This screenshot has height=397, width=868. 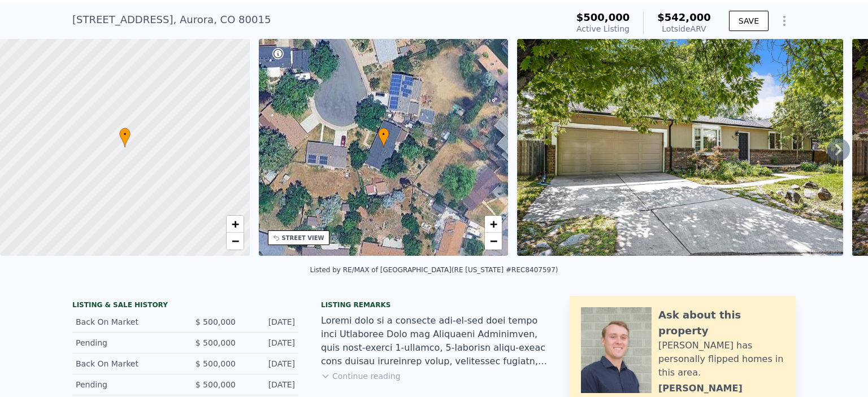 What do you see at coordinates (603, 29) in the screenshot?
I see `span: Active Listing` at bounding box center [603, 29].